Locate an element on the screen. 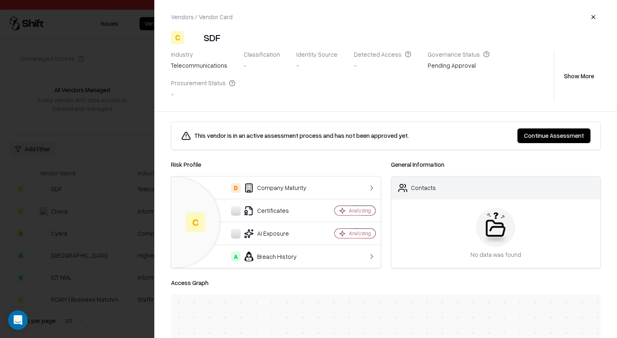  div: Procurement Status is located at coordinates (203, 83).